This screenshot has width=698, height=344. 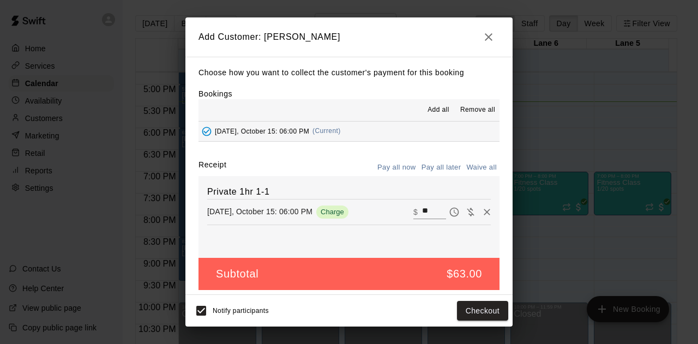 I want to click on label: Receipt, so click(x=212, y=167).